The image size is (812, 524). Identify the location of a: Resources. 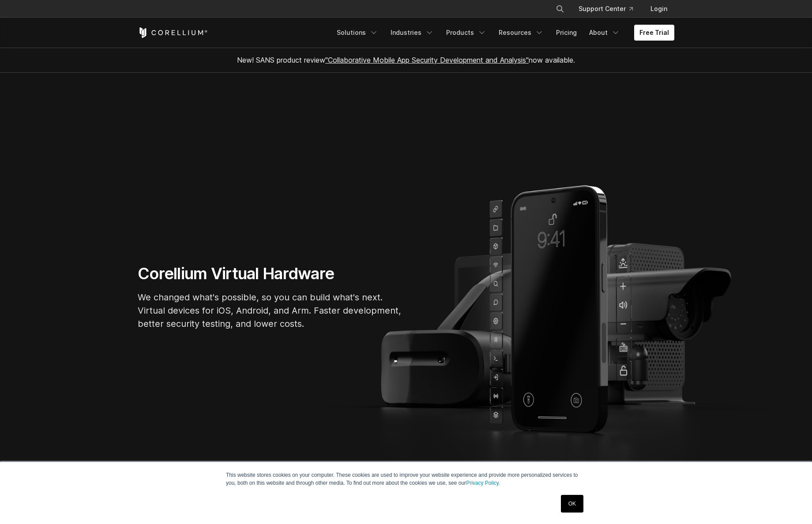
(522, 33).